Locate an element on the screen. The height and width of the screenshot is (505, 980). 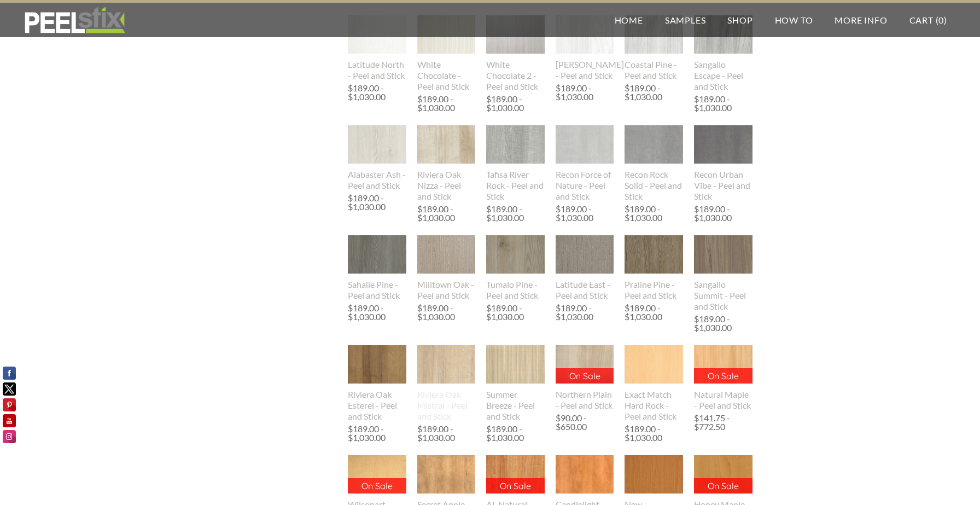
div: Praline Pine - Peel and Stick is located at coordinates (654, 290).